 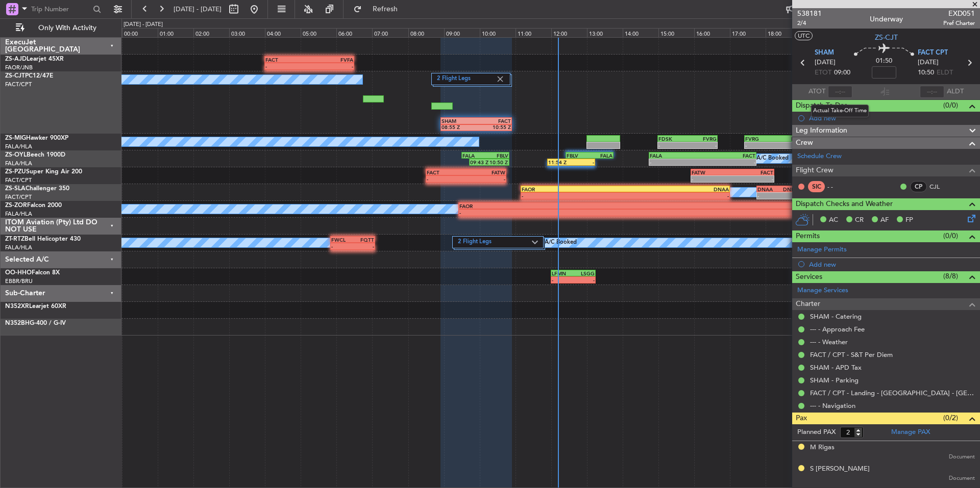 What do you see at coordinates (918, 187) in the screenshot?
I see `div: CP` at bounding box center [918, 187].